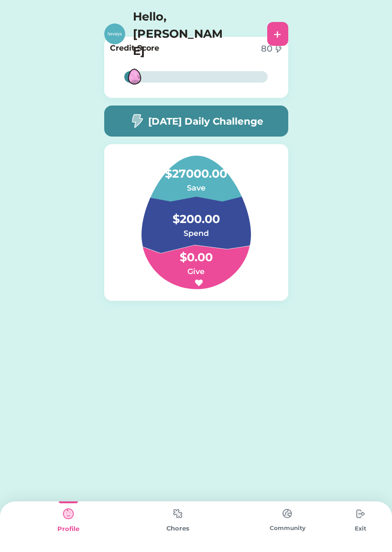  What do you see at coordinates (134, 76) in the screenshot?
I see `img: MFN-Bird-Pink-Egg.svg` at bounding box center [134, 76].